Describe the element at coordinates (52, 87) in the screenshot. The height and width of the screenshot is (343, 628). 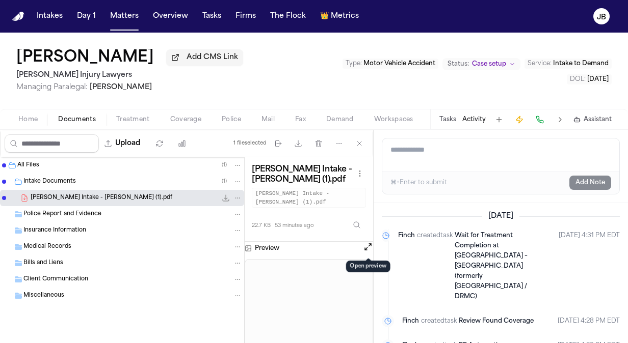
I see `span: Managing Paralegal:` at that location.